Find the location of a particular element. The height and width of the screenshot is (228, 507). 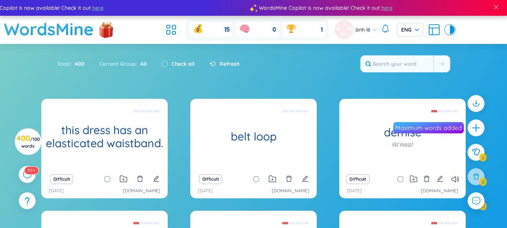

h1: this dress has an elasticated waistband. is located at coordinates (104, 137).